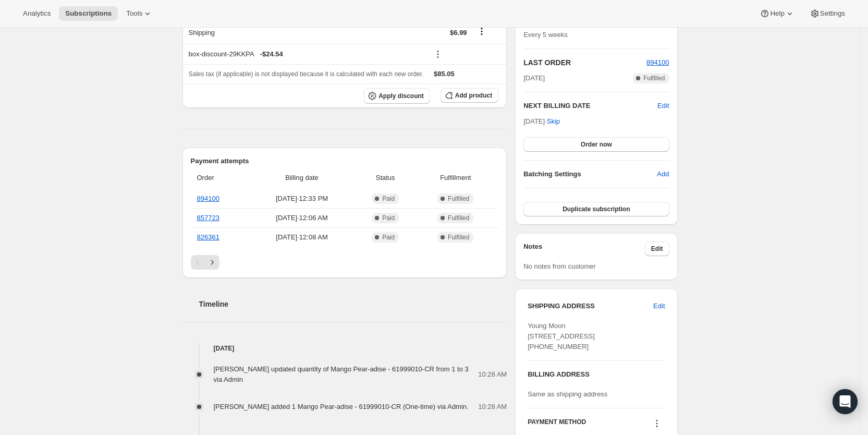 The width and height of the screenshot is (868, 435). Describe the element at coordinates (474, 96) in the screenshot. I see `span: Add product` at that location.